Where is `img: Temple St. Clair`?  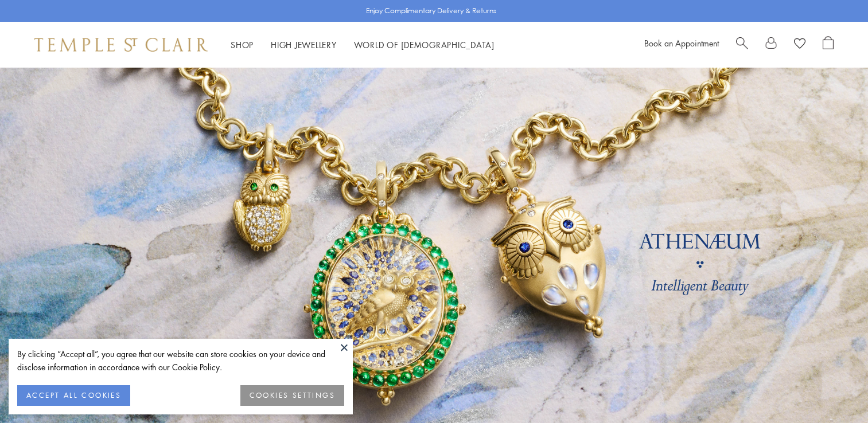
img: Temple St. Clair is located at coordinates (121, 45).